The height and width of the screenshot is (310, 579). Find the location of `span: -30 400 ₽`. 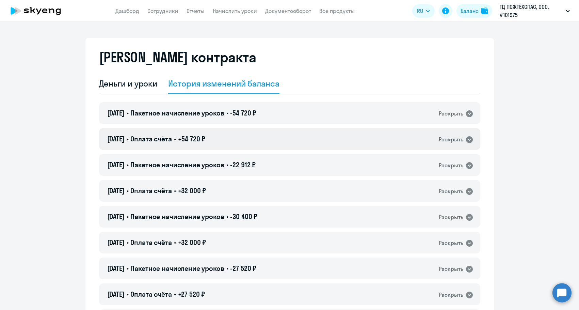

span: -30 400 ₽ is located at coordinates (244, 216).